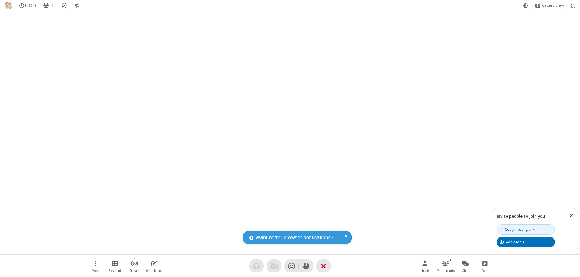 This screenshot has width=580, height=277. I want to click on span: Invite, so click(426, 271).